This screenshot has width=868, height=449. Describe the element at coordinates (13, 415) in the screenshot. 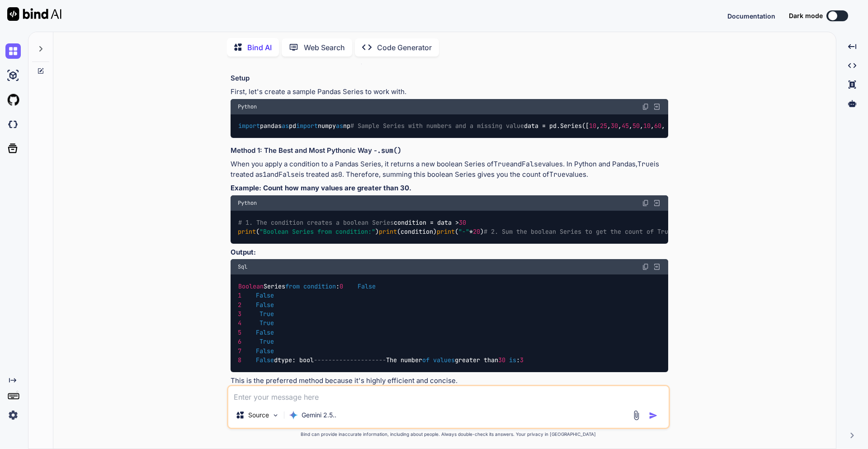

I see `img: settings` at that location.